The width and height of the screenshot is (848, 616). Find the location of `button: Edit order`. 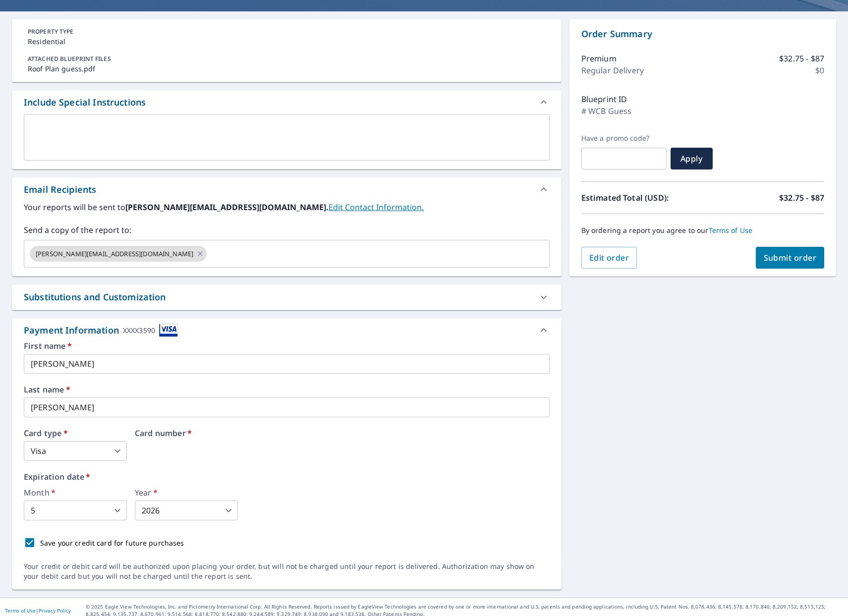

button: Edit order is located at coordinates (609, 258).